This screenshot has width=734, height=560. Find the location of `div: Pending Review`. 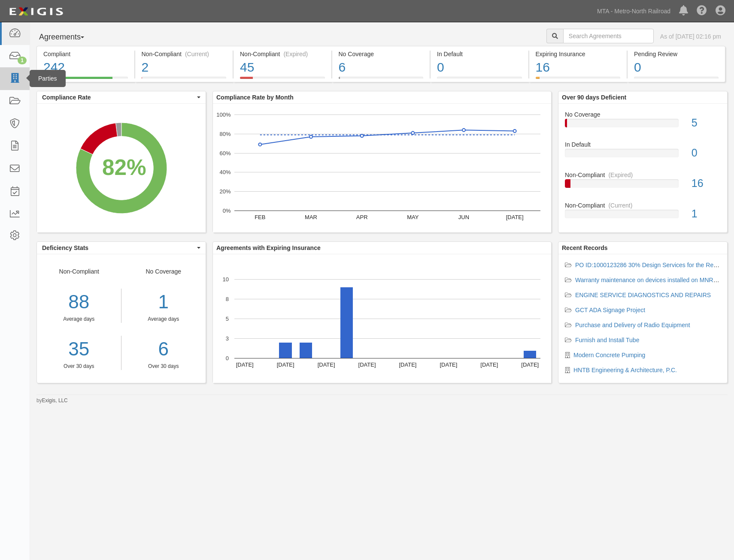

div: Pending Review is located at coordinates (676, 54).